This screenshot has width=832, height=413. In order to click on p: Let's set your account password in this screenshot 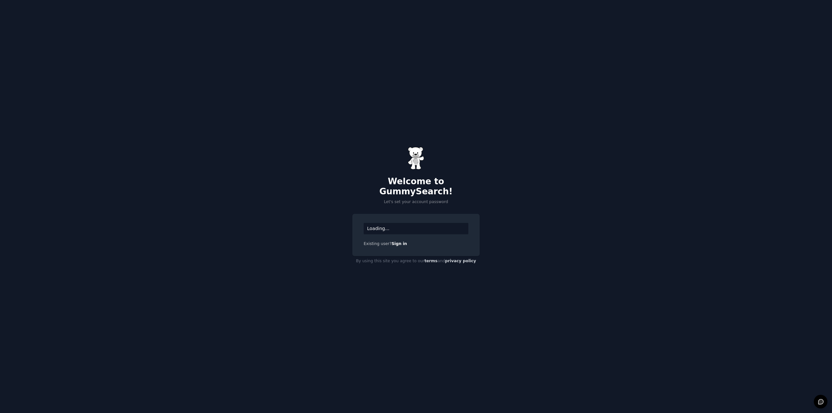, I will do `click(416, 202)`.